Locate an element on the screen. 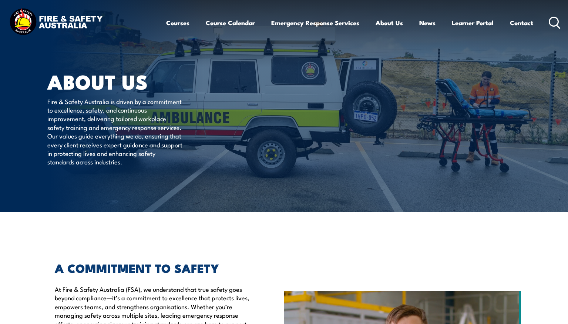  a: News is located at coordinates (427, 23).